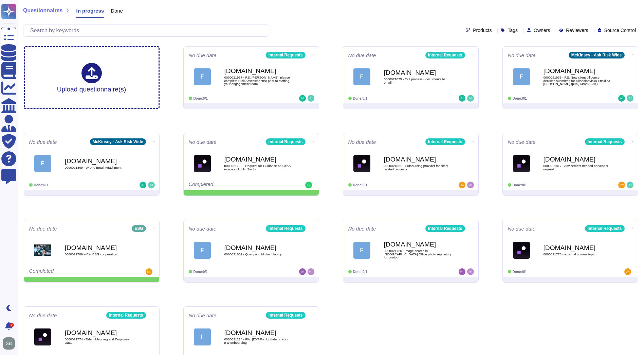 The image size is (644, 355). Describe the element at coordinates (90, 11) in the screenshot. I see `span: In progress` at that location.